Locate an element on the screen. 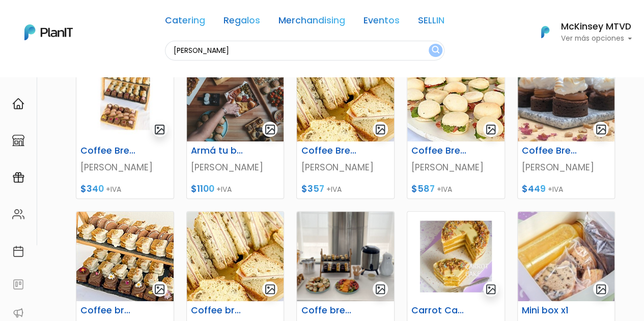  img: thumb_coffe.png is located at coordinates (345, 257).